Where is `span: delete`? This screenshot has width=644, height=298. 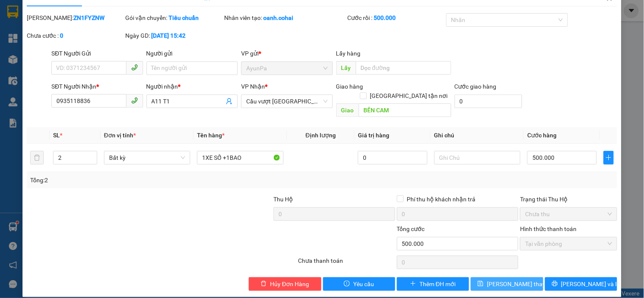 span: delete is located at coordinates (264, 284).